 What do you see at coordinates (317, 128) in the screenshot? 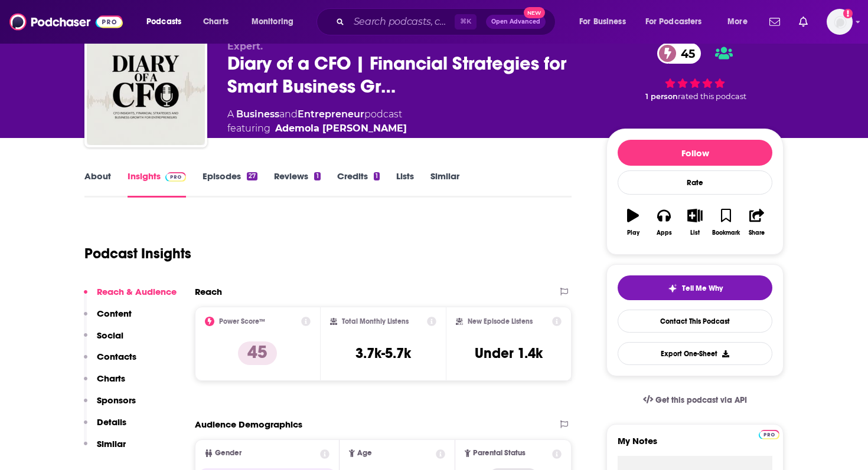
I see `span: featuring` at bounding box center [317, 128].